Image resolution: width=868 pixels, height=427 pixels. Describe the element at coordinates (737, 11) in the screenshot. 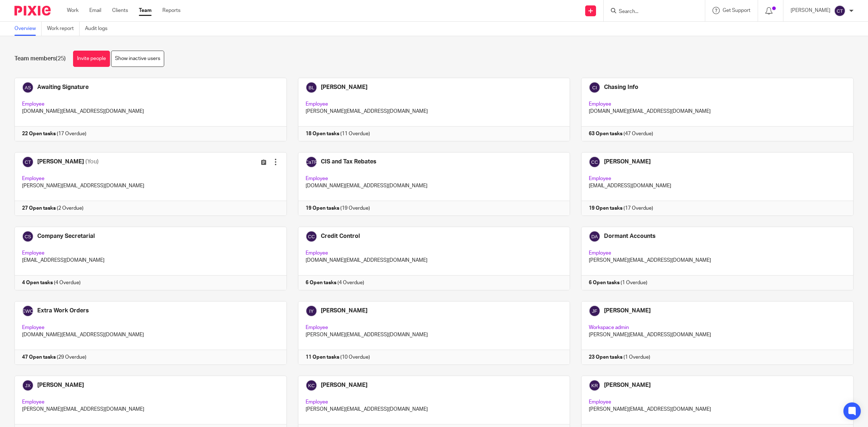

I see `span: Get Support` at that location.